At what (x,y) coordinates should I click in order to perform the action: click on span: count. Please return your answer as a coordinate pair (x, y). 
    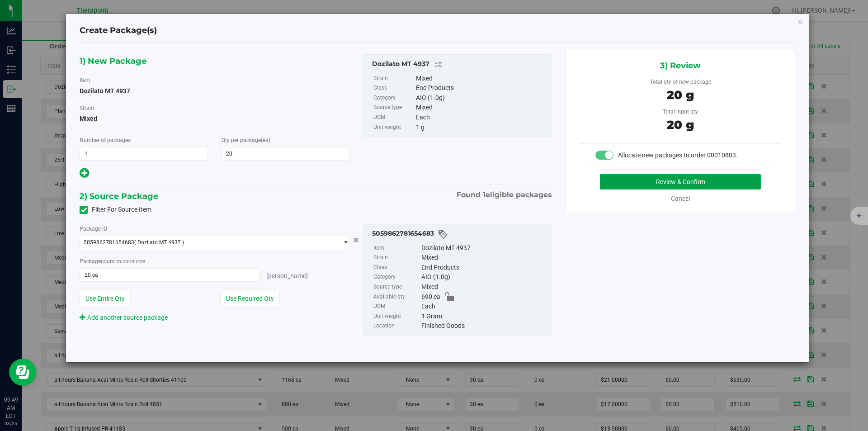
    Looking at the image, I should click on (107, 261).